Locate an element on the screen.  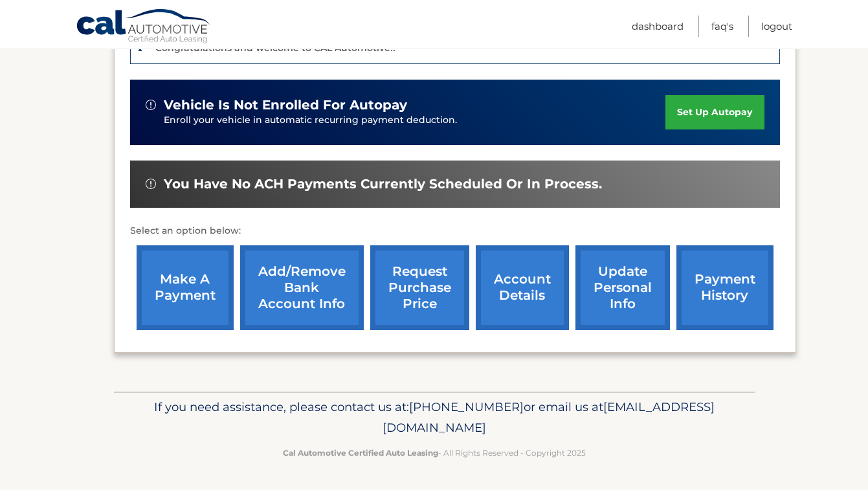
a: make a payment is located at coordinates (185, 288).